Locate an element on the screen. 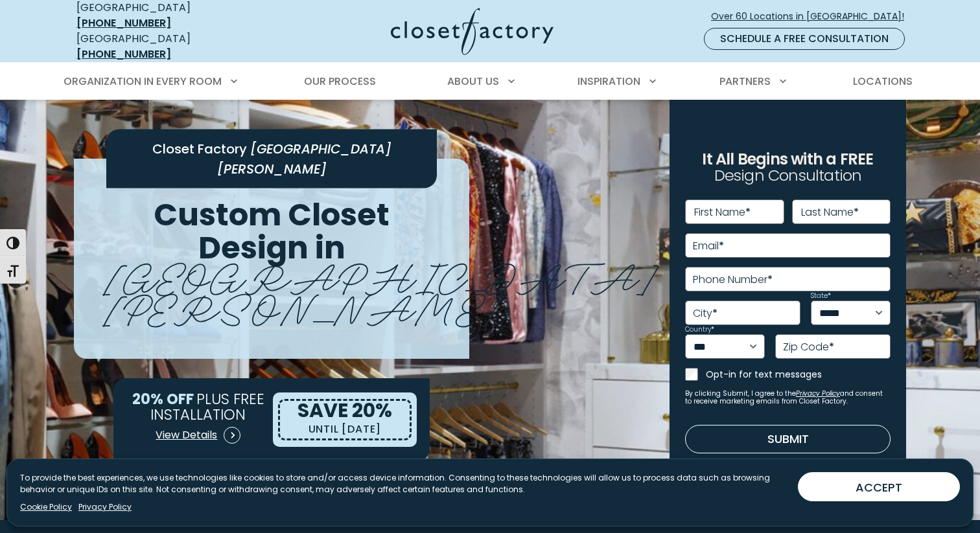  span: 20% OFF is located at coordinates (162, 399).